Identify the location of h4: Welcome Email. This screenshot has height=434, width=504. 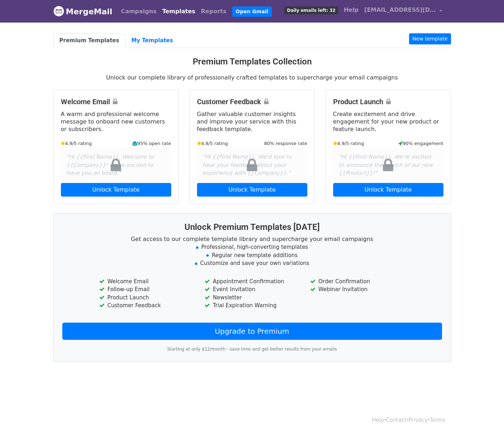
(116, 102).